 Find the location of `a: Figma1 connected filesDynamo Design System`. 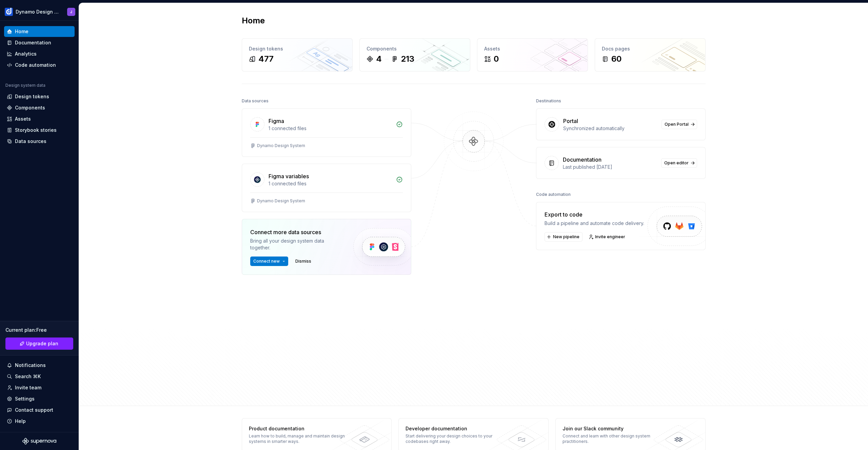

a: Figma1 connected filesDynamo Design System is located at coordinates (327, 132).